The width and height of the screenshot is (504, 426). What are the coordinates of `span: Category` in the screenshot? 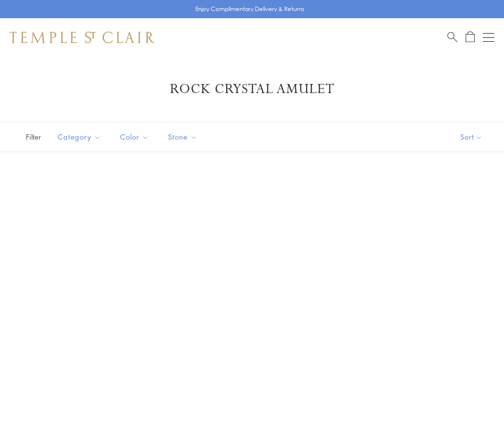 It's located at (80, 137).